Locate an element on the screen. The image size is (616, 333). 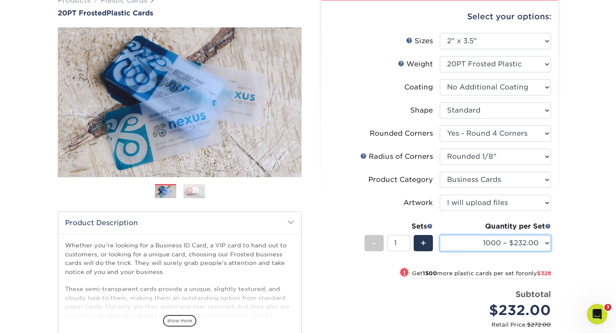
small: Get more plastic cards per set for is located at coordinates (481, 274).